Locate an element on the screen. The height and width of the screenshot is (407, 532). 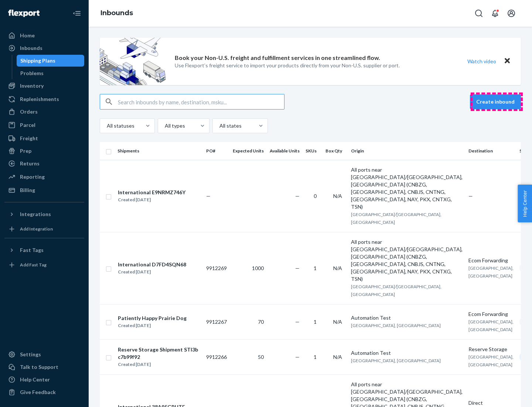
td: 9912267 is located at coordinates (216, 322).